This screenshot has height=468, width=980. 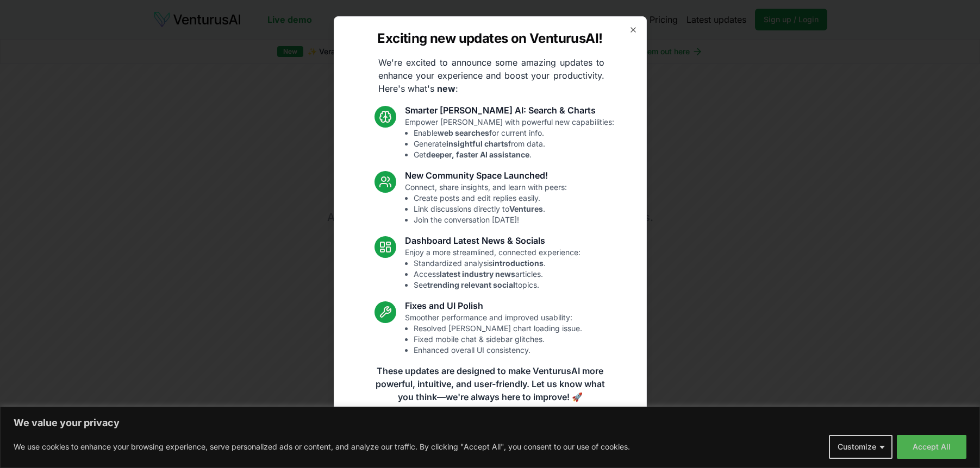 I want to click on strong: introductions, so click(x=518, y=263).